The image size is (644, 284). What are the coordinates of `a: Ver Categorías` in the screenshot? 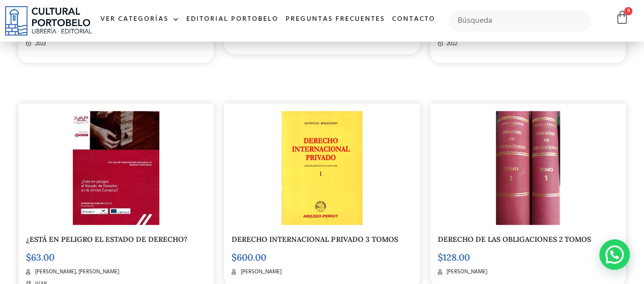 It's located at (140, 19).